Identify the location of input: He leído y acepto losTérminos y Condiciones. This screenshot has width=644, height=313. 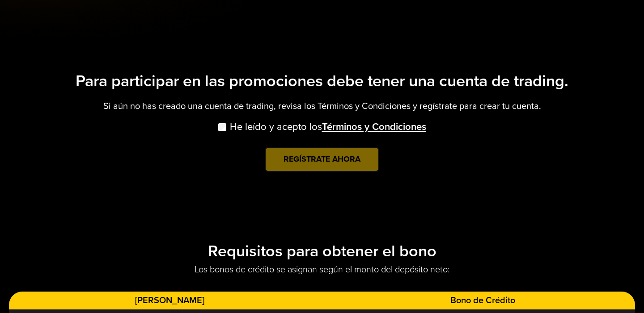
(222, 128).